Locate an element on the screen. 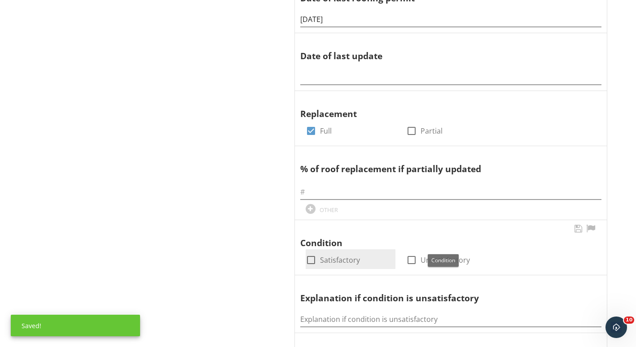  span: Condition is located at coordinates (443, 260).